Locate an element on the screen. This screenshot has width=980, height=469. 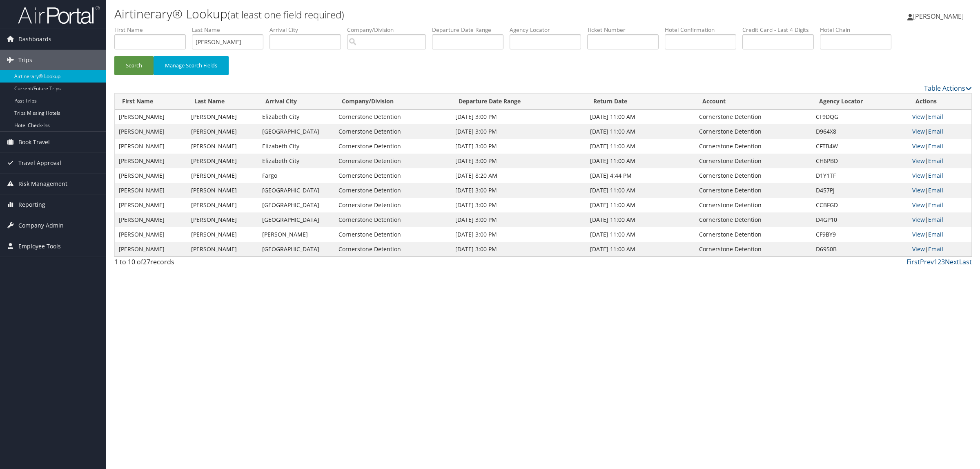
th: Arrival City: activate to sort column ascending is located at coordinates (296, 102).